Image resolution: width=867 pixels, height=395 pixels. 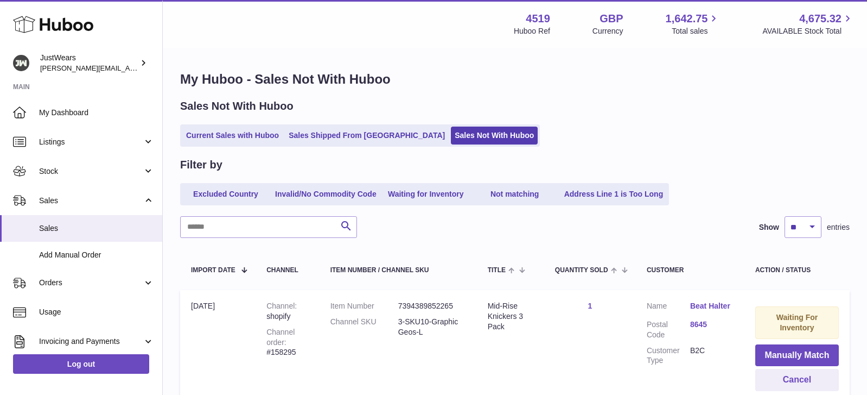 What do you see at coordinates (611, 18) in the screenshot?
I see `strong: GBP` at bounding box center [611, 18].